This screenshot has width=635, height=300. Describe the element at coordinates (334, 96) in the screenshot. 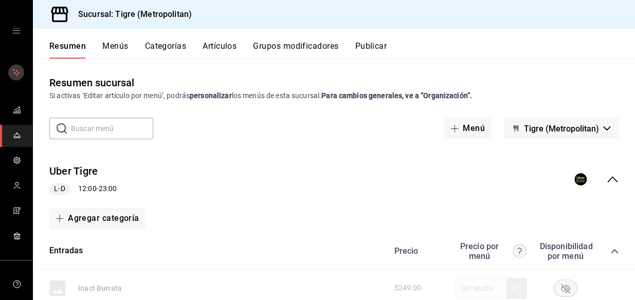

I see `div: Si activas ‘Editar artículo por menú’, podrás los menús de esta sucursal.` at that location.